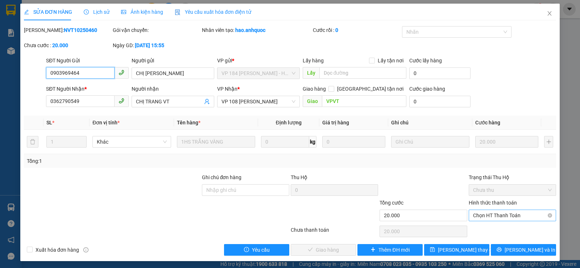  Describe the element at coordinates (391, 202) in the screenshot. I see `span: Tổng cước` at that location.